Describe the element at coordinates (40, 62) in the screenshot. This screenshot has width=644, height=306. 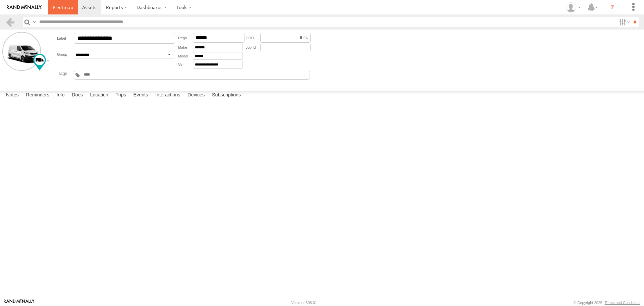
I see `div: Change Map Icon` at that location.